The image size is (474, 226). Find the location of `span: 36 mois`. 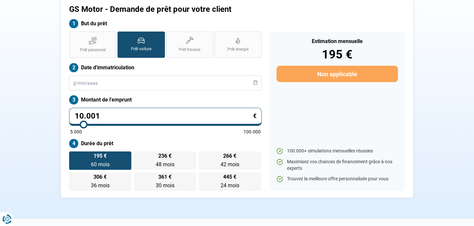

span: 36 mois is located at coordinates (100, 185).